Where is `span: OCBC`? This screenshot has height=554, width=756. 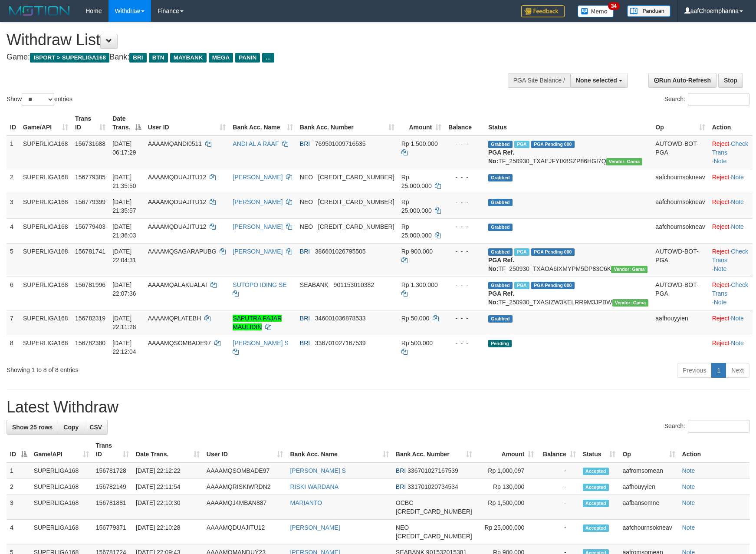 span: OCBC is located at coordinates (404, 502).